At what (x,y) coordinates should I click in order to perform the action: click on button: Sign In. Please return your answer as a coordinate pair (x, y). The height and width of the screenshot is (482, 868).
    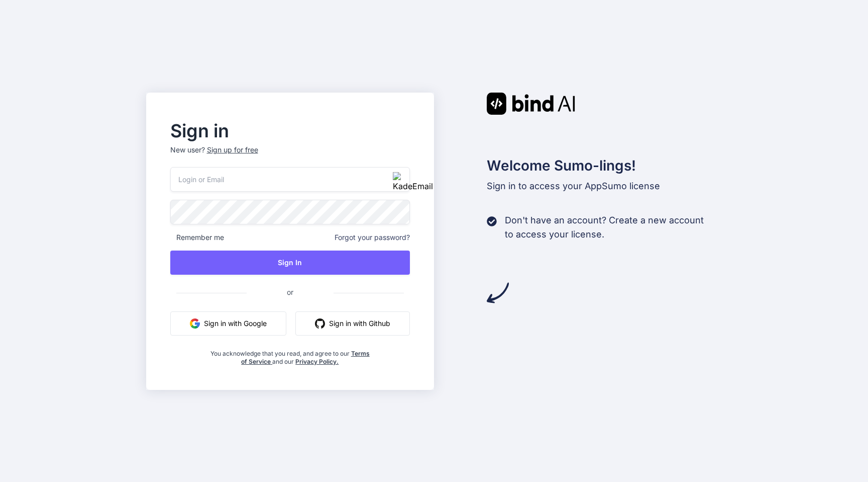
    Looking at the image, I should click on (290, 263).